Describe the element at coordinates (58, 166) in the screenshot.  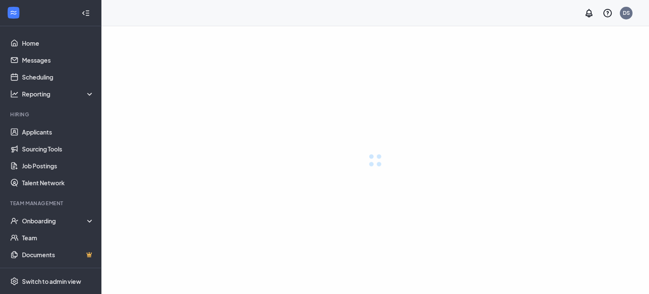
I see `a: Job Postings` at that location.